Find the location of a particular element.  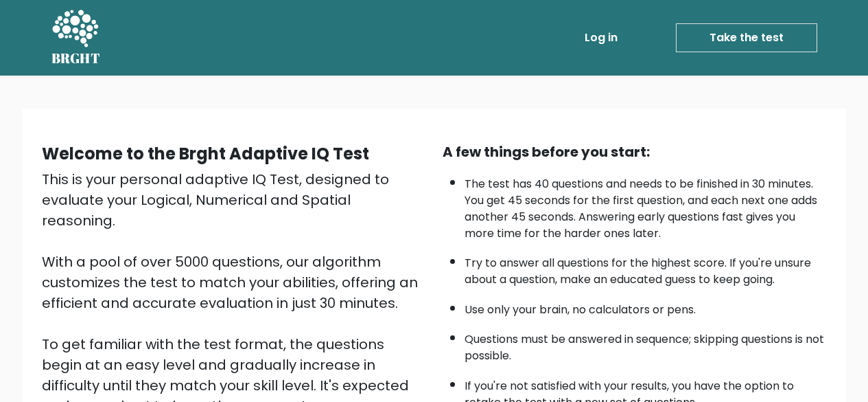

a: BRGHT is located at coordinates (76, 38).